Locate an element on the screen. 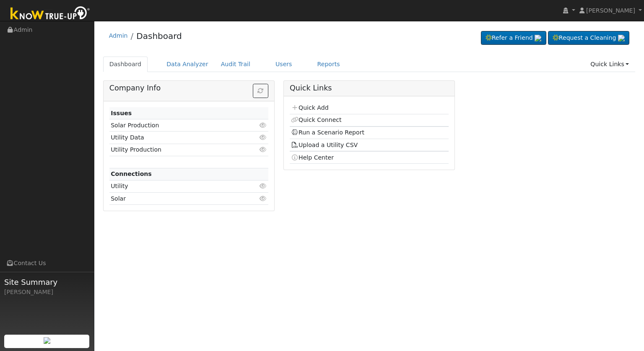  td: Utility is located at coordinates (176, 186).